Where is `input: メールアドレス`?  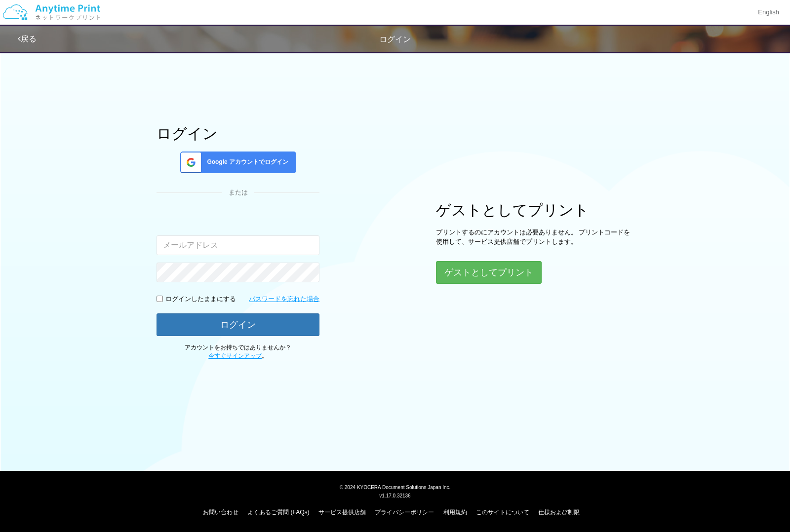 input: メールアドレス is located at coordinates (238, 245).